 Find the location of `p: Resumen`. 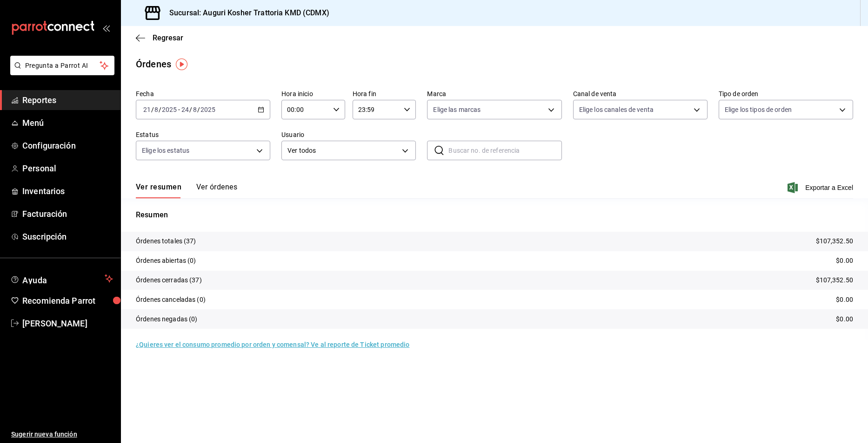

p: Resumen is located at coordinates (494, 215).